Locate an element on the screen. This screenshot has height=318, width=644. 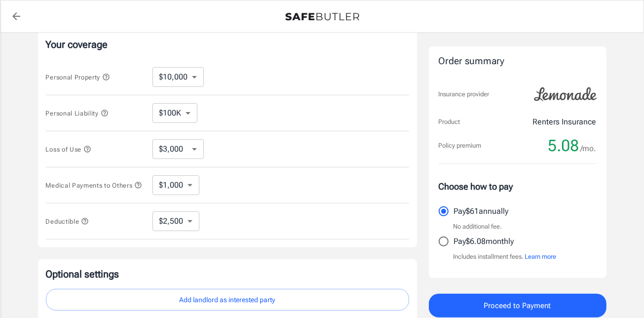
button: Personal Liability is located at coordinates (77, 113).